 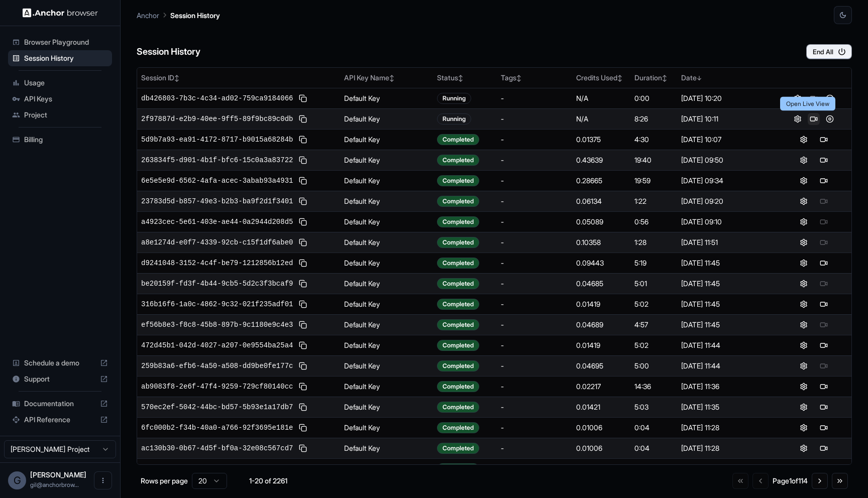 What do you see at coordinates (66, 42) in the screenshot?
I see `span: Browser Playground` at bounding box center [66, 42].